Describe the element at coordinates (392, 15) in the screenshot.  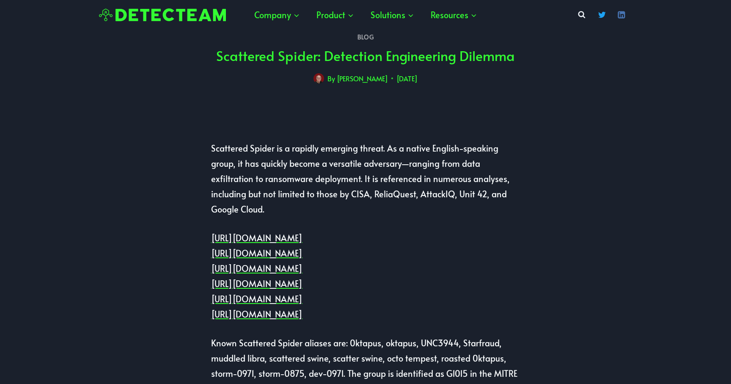
I see `a: Solutions` at that location.